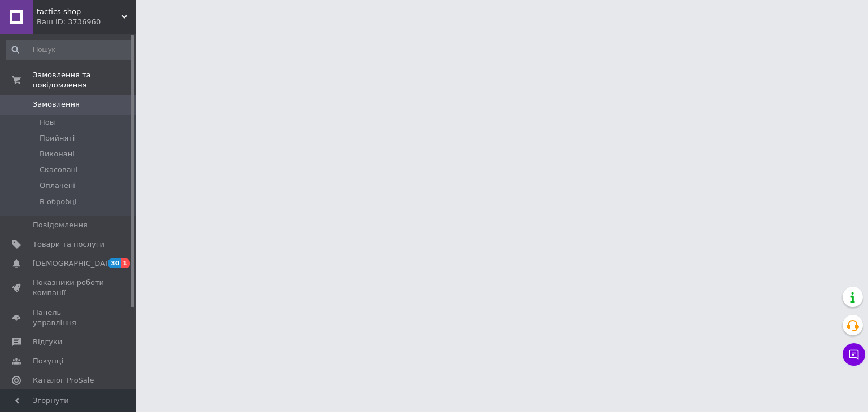 Image resolution: width=868 pixels, height=412 pixels. What do you see at coordinates (47, 342) in the screenshot?
I see `span: Відгуки` at bounding box center [47, 342].